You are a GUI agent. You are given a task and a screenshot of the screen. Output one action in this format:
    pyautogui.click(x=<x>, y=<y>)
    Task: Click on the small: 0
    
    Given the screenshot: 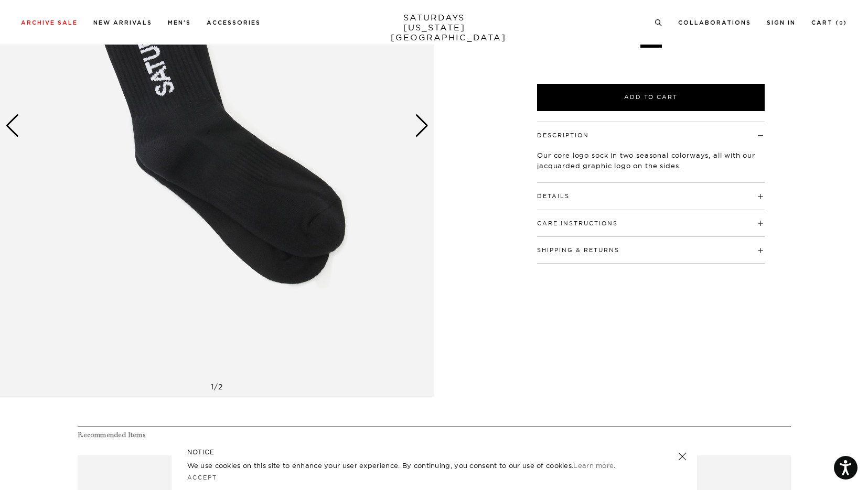 What is the action you would take?
    pyautogui.click(x=841, y=23)
    